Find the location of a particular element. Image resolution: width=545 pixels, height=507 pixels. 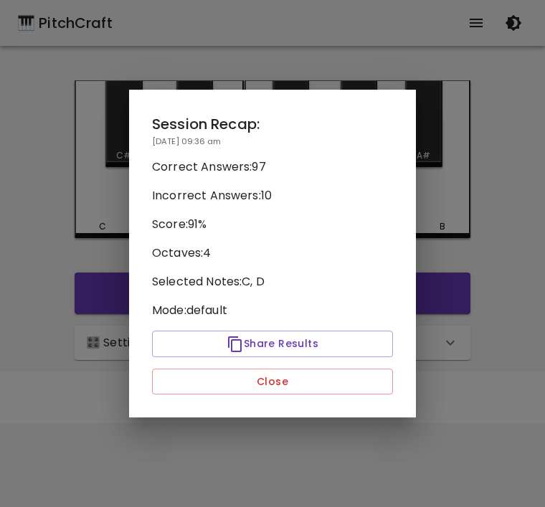

p: Correct Answers: 97 is located at coordinates (272, 167).